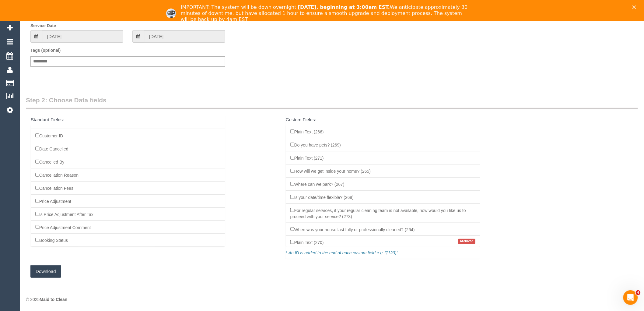 This screenshot has width=644, height=311. What do you see at coordinates (128, 214) in the screenshot?
I see `li: Is Price Adjustment After Tax` at bounding box center [128, 214].